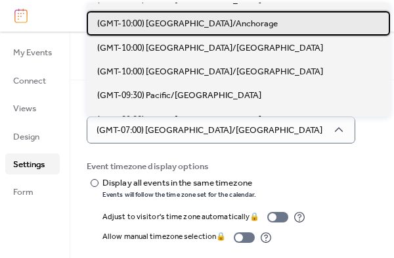 Image resolution: width=394 pixels, height=258 pixels. What do you see at coordinates (32, 53) in the screenshot?
I see `span: My Events` at bounding box center [32, 53].